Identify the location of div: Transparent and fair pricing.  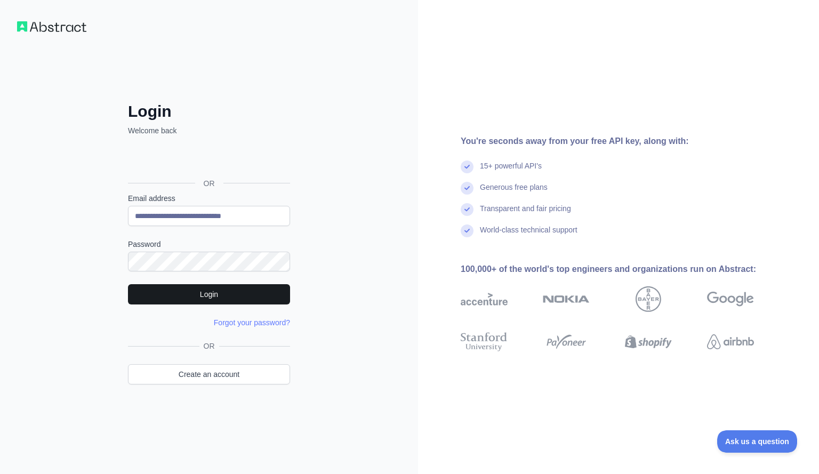
(525, 214).